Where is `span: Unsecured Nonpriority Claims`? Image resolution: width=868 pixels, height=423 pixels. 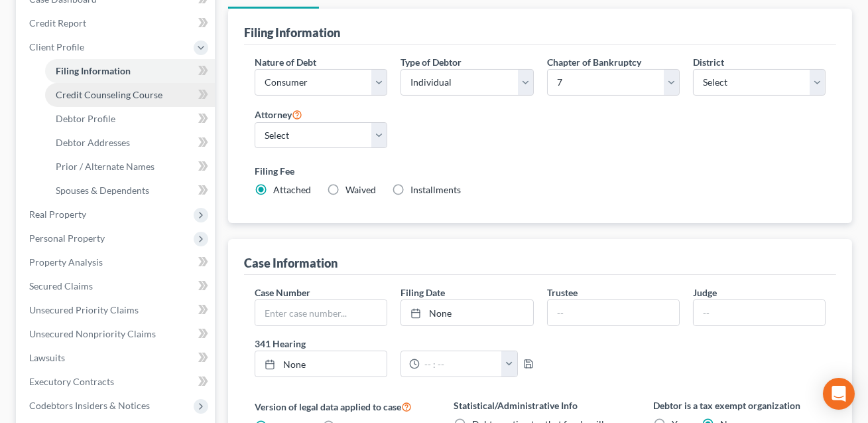 span: Unsecured Nonpriority Claims is located at coordinates (92, 333).